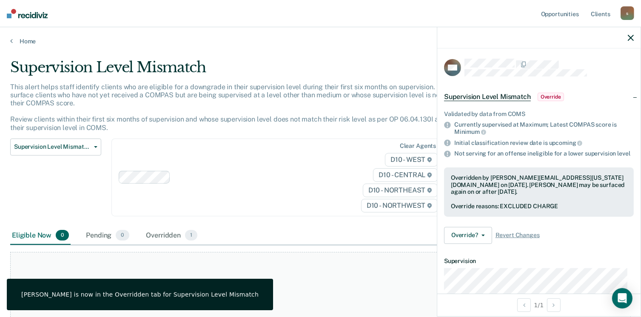 Image resolution: width=641 pixels, height=317 pixels. What do you see at coordinates (417, 146) in the screenshot?
I see `div: Clear agents` at bounding box center [417, 146].